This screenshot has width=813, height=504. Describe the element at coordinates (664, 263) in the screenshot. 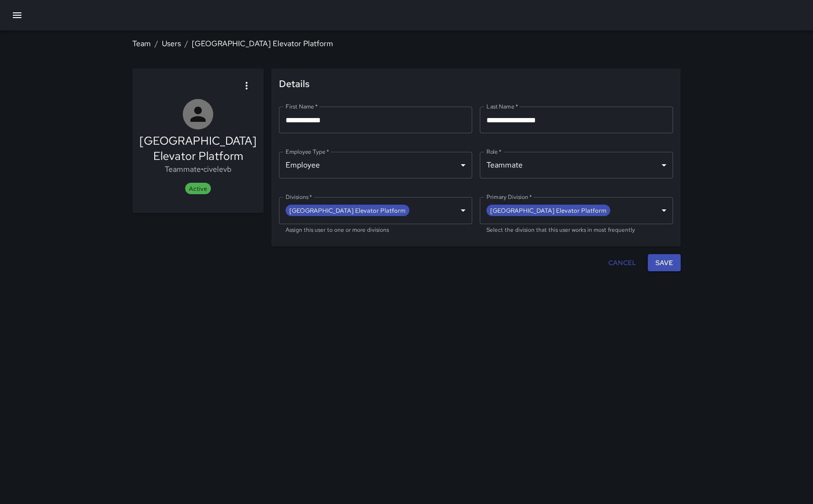

I see `button: Save` at that location.